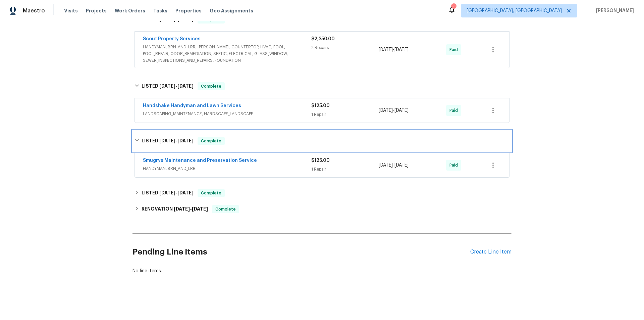 Image resolution: width=644 pixels, height=320 pixels. What do you see at coordinates (175, 209) in the screenshot?
I see `h6: RENOVATION` at bounding box center [175, 209].